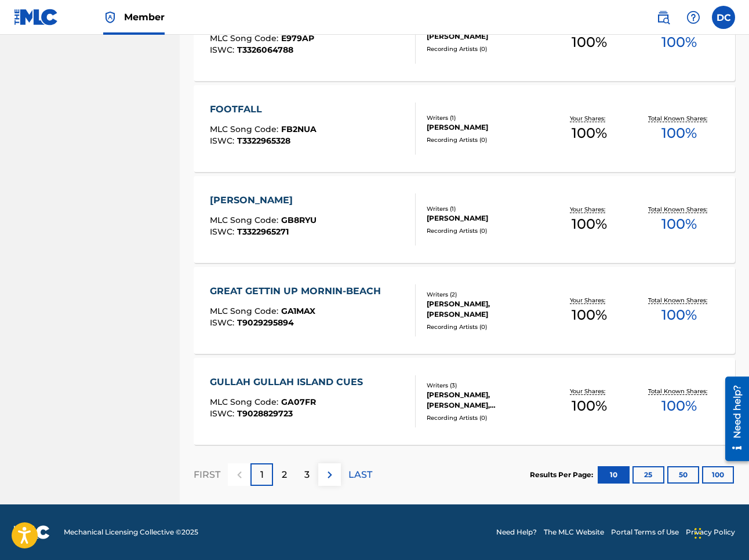 The height and width of the screenshot is (560, 749). Describe the element at coordinates (614, 475) in the screenshot. I see `button: 10` at that location.